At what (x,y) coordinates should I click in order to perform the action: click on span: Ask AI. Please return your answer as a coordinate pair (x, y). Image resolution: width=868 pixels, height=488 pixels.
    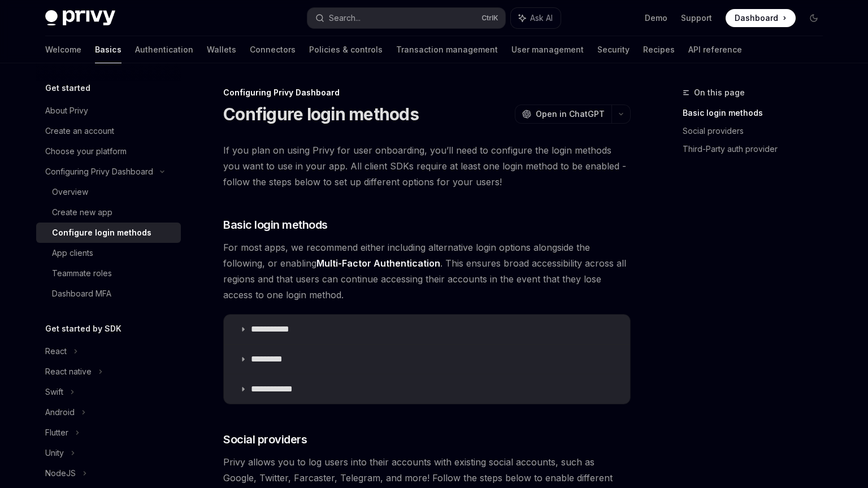
    Looking at the image, I should click on (541, 18).